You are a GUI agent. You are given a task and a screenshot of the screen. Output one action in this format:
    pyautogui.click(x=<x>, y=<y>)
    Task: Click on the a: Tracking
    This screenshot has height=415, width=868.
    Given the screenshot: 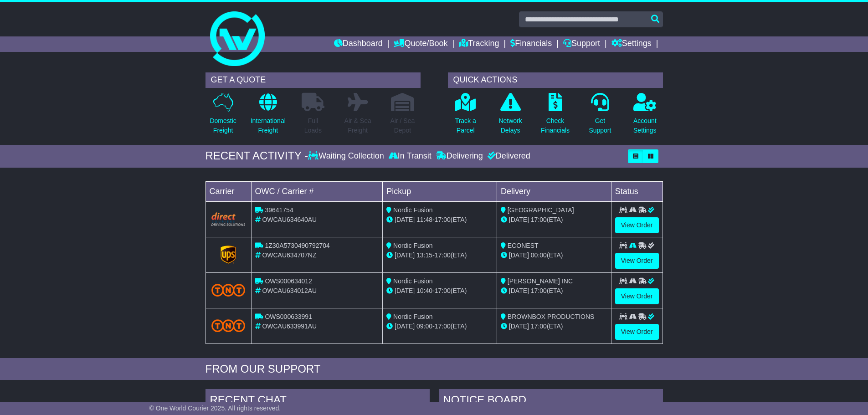 What is the action you would take?
    pyautogui.click(x=479, y=44)
    